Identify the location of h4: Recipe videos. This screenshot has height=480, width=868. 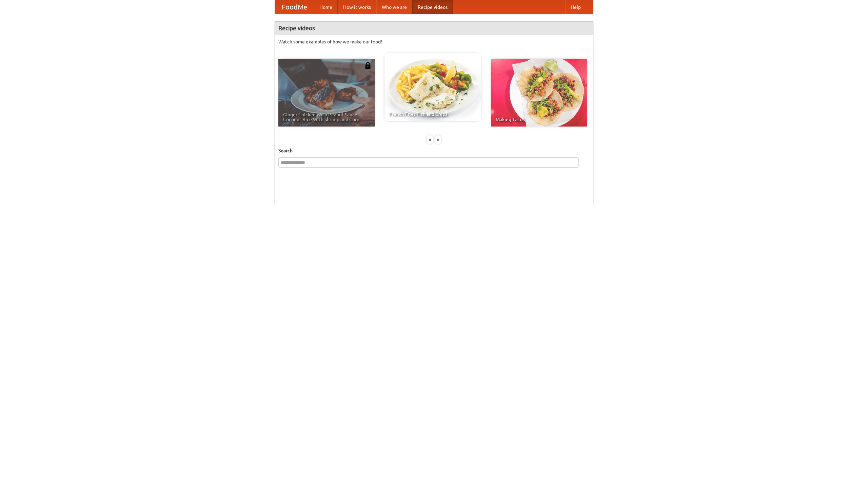
(434, 28).